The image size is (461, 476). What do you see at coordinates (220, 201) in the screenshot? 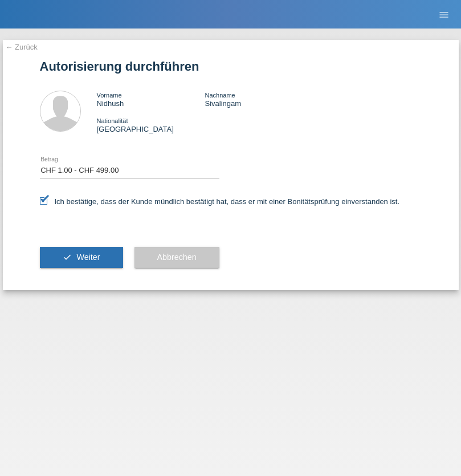
I see `label: Ich bestätige, dass der Kunde mündlich bestätigt hat, dass er mit einer Bonitätsprüfung einversta...` at bounding box center [220, 201].